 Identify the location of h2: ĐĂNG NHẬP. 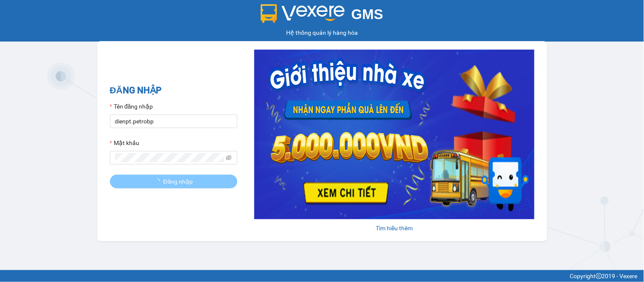
(174, 90).